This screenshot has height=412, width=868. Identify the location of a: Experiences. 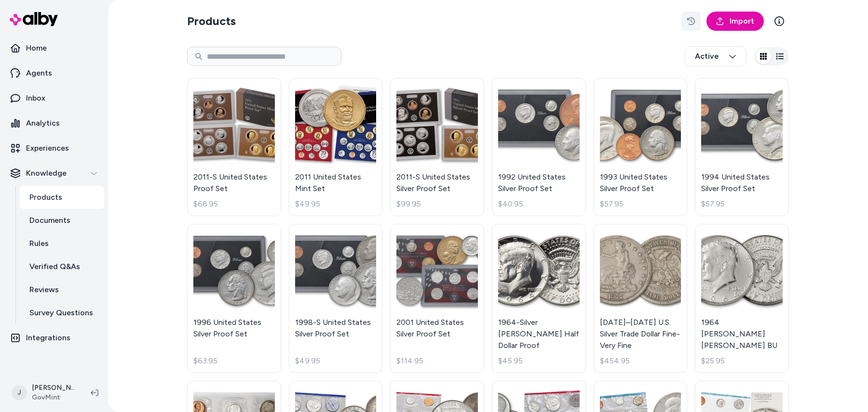
(54, 148).